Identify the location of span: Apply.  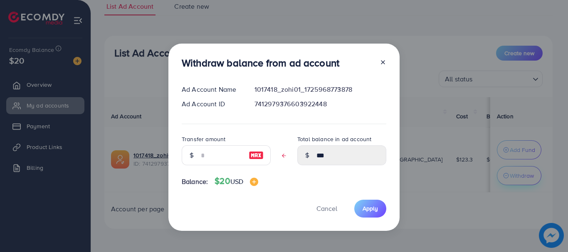
(370, 209).